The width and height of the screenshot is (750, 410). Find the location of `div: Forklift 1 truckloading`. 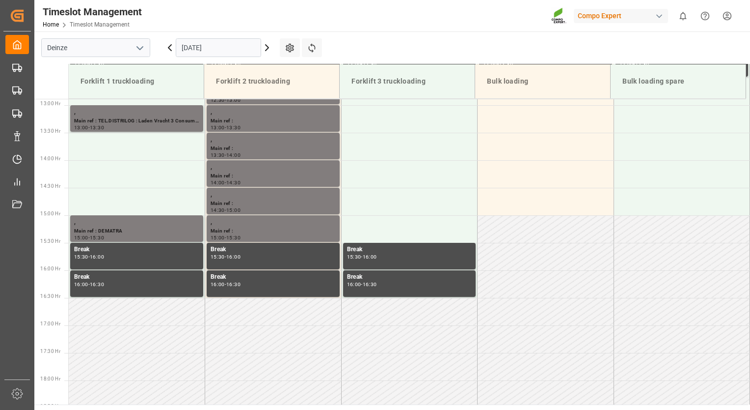

div: Forklift 1 truckloading is located at coordinates (136, 81).